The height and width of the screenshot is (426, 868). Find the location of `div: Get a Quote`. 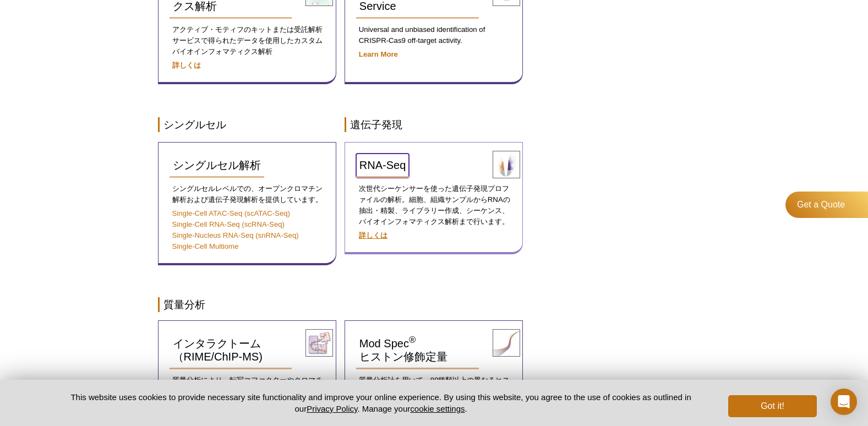

div: Get a Quote is located at coordinates (827, 205).